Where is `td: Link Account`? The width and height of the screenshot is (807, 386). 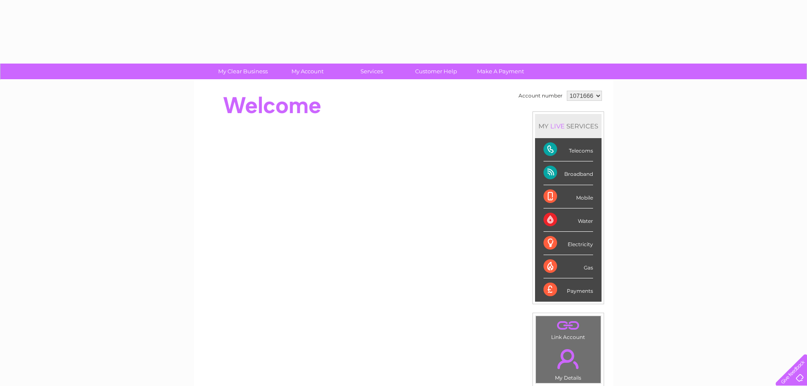 td: Link Account is located at coordinates (568, 329).